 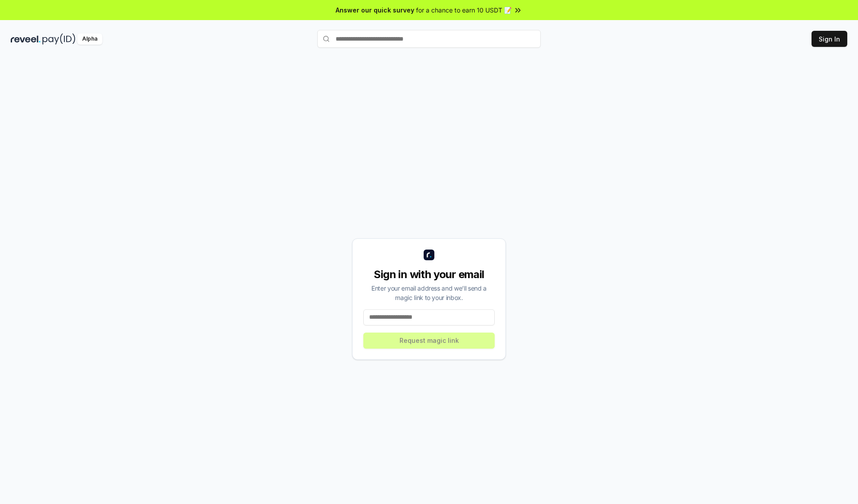 What do you see at coordinates (429, 274) in the screenshot?
I see `div: Sign in with your email` at bounding box center [429, 274].